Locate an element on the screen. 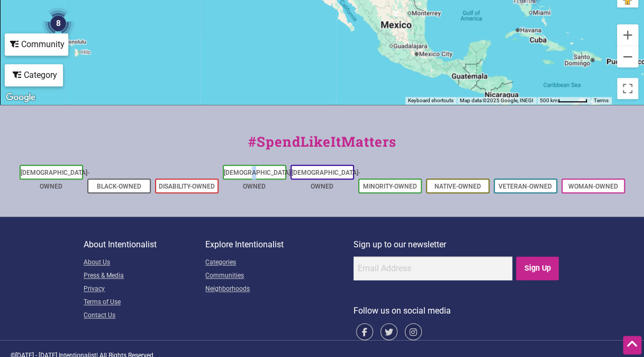  p: About Intentionalist is located at coordinates (144, 245).